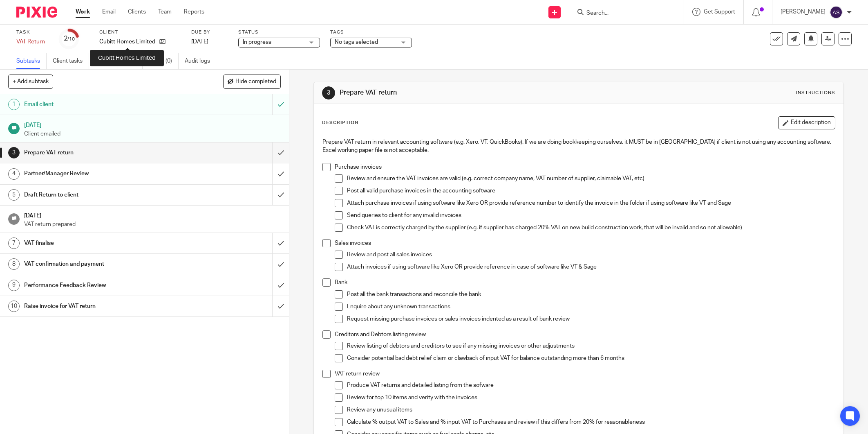 The height and width of the screenshot is (434, 868). What do you see at coordinates (14, 243) in the screenshot?
I see `div: 7` at bounding box center [14, 243].